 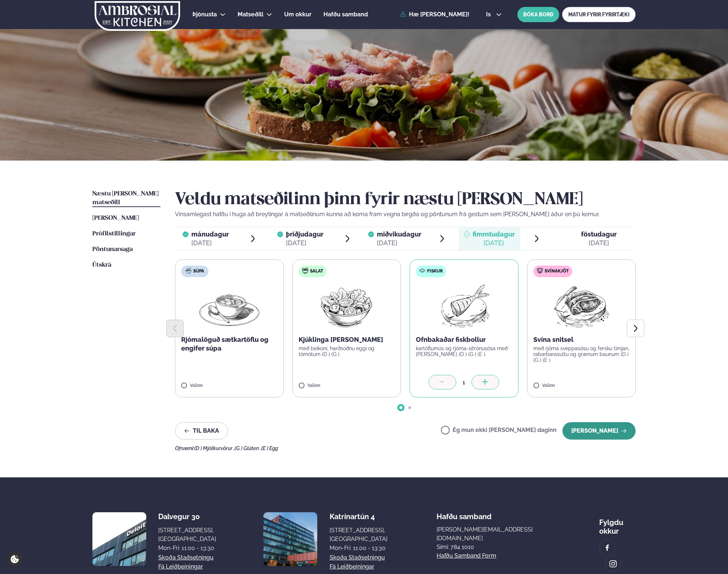 I want to click on span: þriðjudagur, so click(x=304, y=234).